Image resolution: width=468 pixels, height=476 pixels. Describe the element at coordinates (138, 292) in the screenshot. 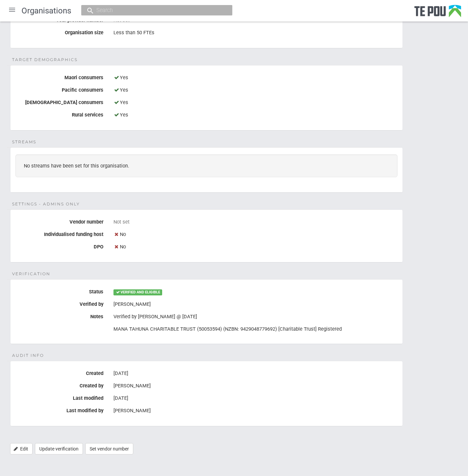

I see `div: VERIFIED AND ELIGIBLE` at that location.